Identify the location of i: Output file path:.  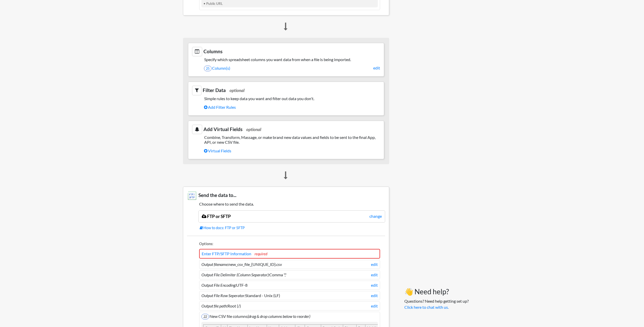
(214, 306).